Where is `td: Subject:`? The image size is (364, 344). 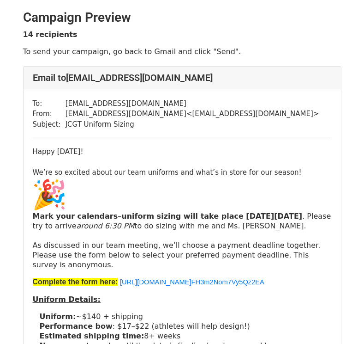 td: Subject: is located at coordinates (49, 124).